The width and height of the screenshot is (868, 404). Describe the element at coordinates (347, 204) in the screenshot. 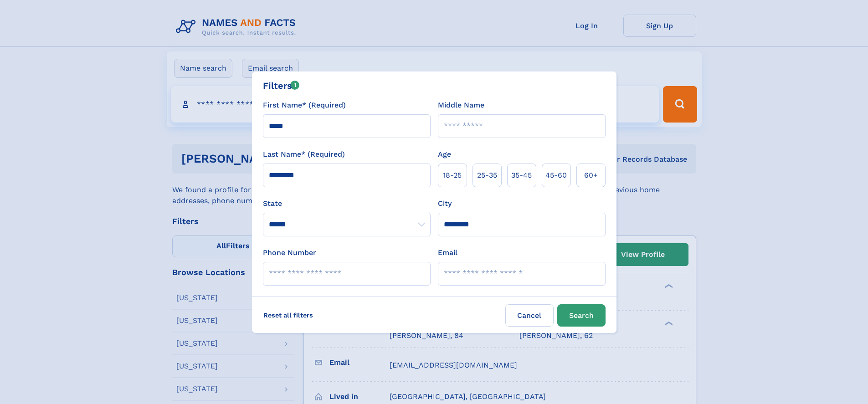

I see `label: State` at that location.